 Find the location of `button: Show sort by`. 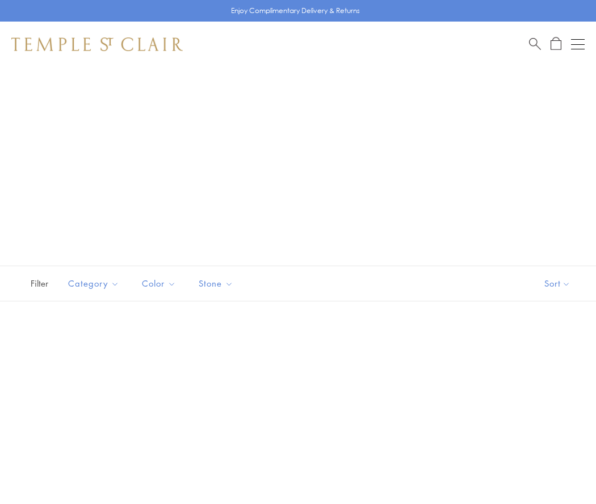

button: Show sort by is located at coordinates (558, 283).